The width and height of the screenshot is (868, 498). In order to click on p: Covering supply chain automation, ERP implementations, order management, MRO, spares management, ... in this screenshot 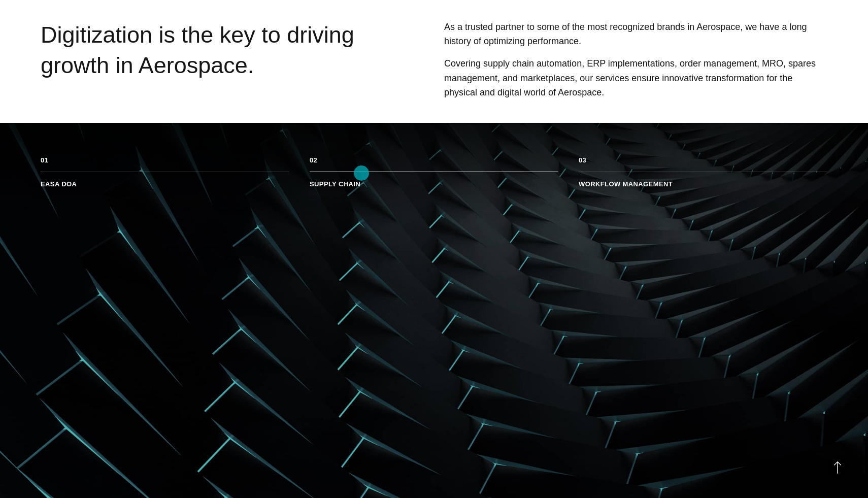, I will do `click(636, 78)`.